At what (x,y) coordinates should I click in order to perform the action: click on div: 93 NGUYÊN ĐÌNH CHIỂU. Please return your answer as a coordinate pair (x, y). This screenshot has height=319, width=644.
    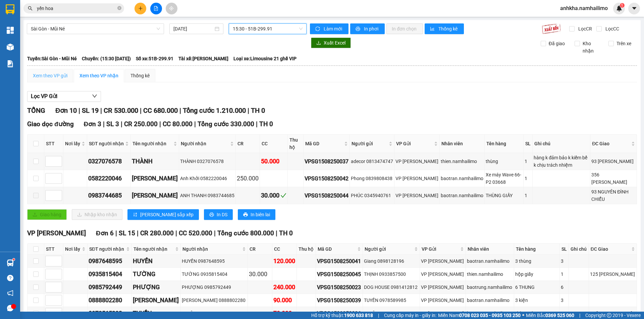
    Looking at the image, I should click on (613, 196).